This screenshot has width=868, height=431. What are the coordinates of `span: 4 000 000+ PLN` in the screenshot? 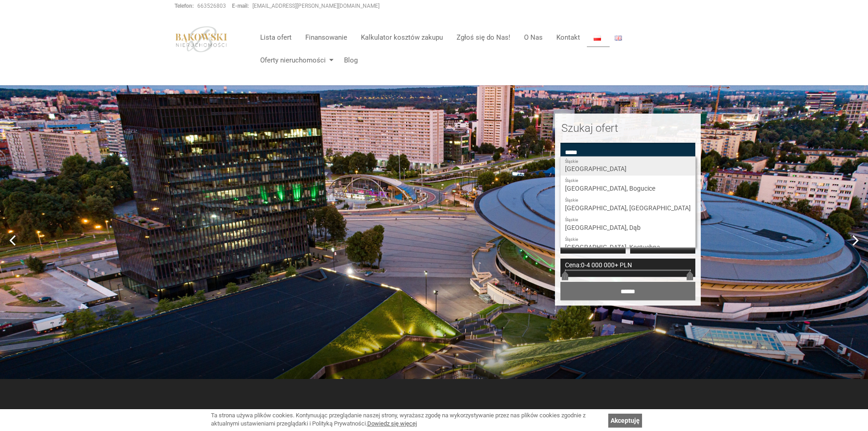 It's located at (609, 265).